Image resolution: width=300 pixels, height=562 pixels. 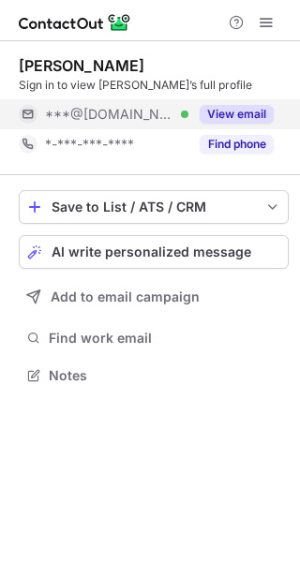 I want to click on span: Add to email campaign, so click(x=125, y=297).